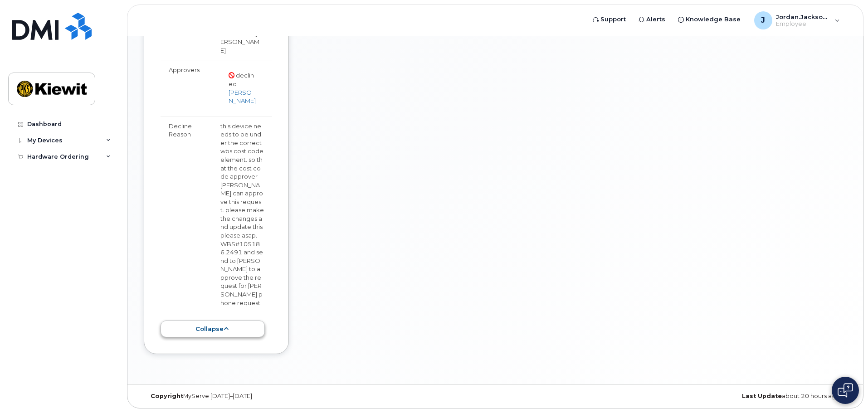 This screenshot has width=868, height=413. What do you see at coordinates (763, 21) in the screenshot?
I see `span: J` at bounding box center [763, 21].